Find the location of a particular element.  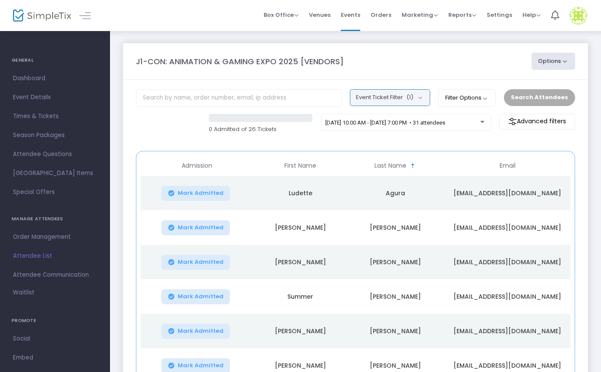

h4: PROMOTE is located at coordinates (55, 321).